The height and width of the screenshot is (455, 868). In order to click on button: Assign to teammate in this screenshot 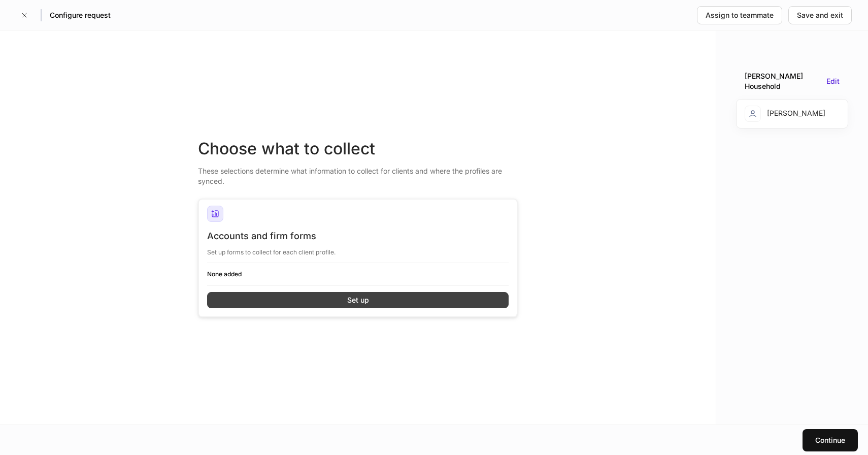, I will do `click(740, 15)`.